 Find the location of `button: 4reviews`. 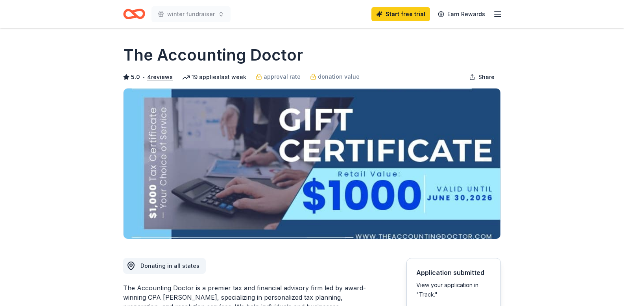

button: 4reviews is located at coordinates (160, 77).